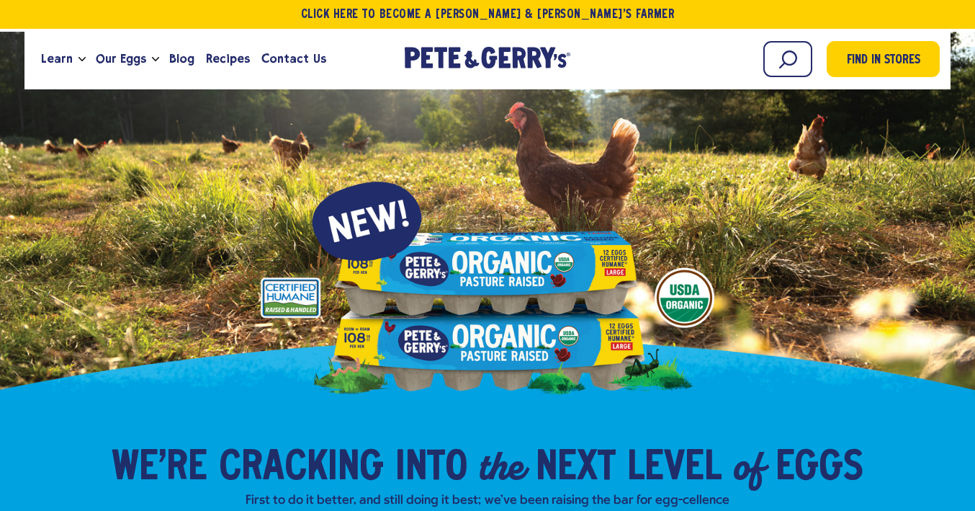 Image resolution: width=975 pixels, height=511 pixels. I want to click on em: the, so click(501, 465).